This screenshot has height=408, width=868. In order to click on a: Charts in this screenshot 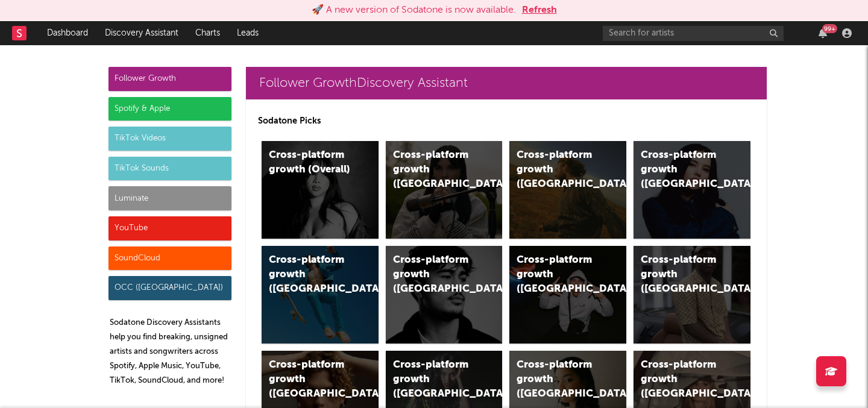, I will do `click(208, 34)`.